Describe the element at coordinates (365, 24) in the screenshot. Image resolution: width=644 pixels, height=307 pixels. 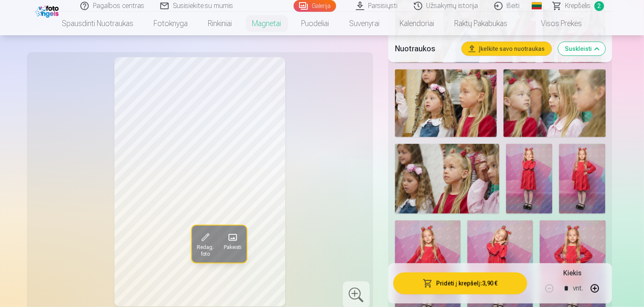
I see `a: Suvenyrai` at that location.